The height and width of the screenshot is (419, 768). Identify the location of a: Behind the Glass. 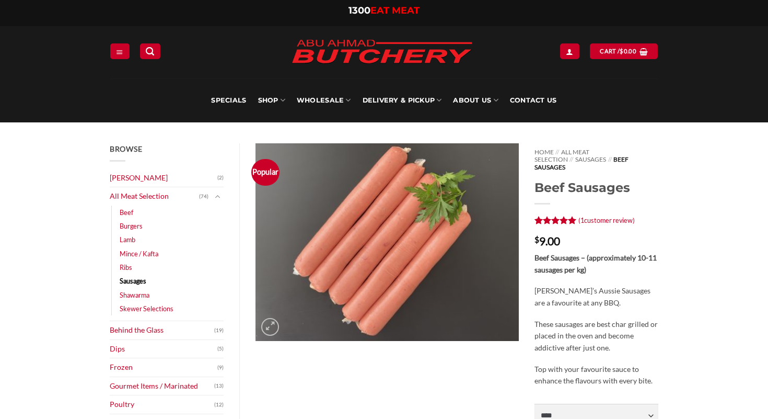
(162, 330).